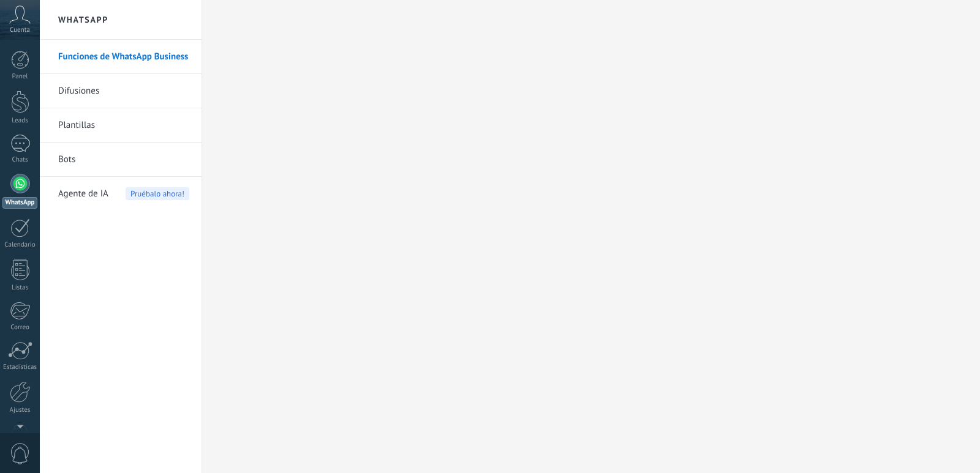 The height and width of the screenshot is (473, 980). What do you see at coordinates (20, 328) in the screenshot?
I see `div: Correo` at bounding box center [20, 328].